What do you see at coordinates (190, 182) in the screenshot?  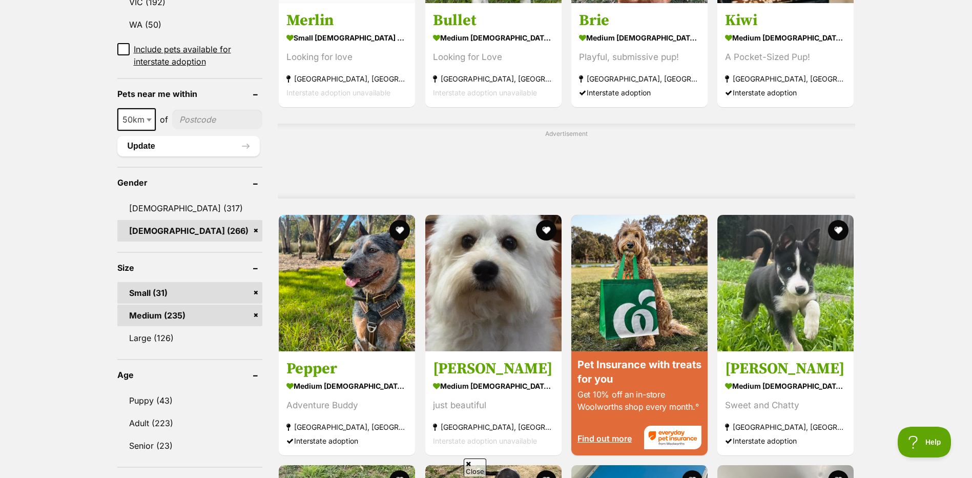 I see `header: Gender` at bounding box center [190, 182].